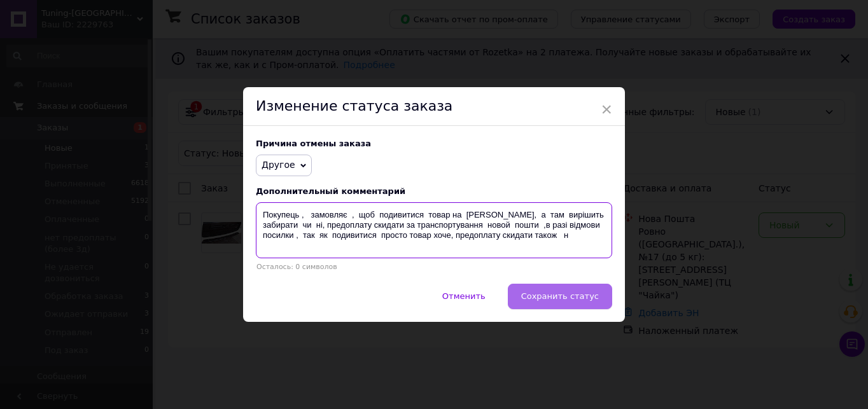 The image size is (868, 409). What do you see at coordinates (464, 296) in the screenshot?
I see `span: Отменить` at bounding box center [464, 296].